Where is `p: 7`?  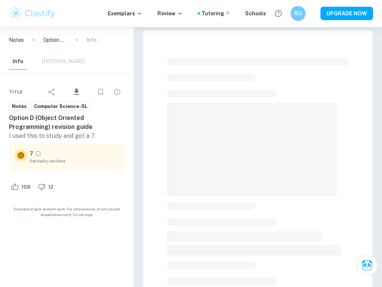
p: 7 is located at coordinates (31, 153).